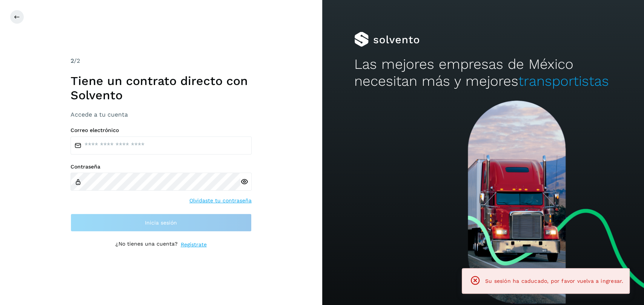 The width and height of the screenshot is (644, 305). I want to click on span: Inicia sesión, so click(161, 223).